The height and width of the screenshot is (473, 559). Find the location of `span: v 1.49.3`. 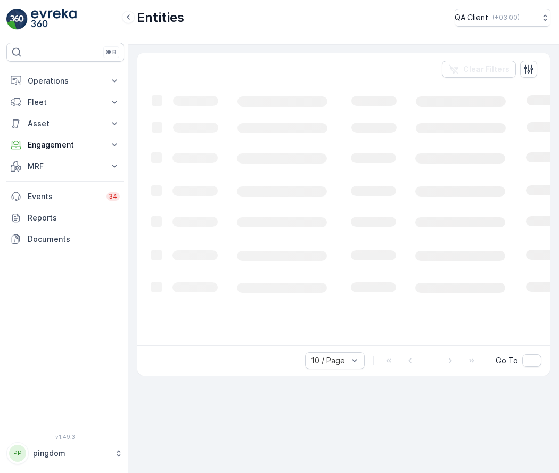

span: v 1.49.3 is located at coordinates (65, 437).